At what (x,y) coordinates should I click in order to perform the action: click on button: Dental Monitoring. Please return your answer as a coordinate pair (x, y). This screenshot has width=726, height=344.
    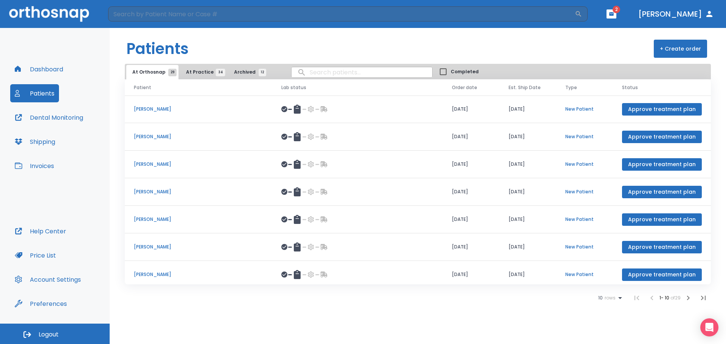
    Looking at the image, I should click on (49, 118).